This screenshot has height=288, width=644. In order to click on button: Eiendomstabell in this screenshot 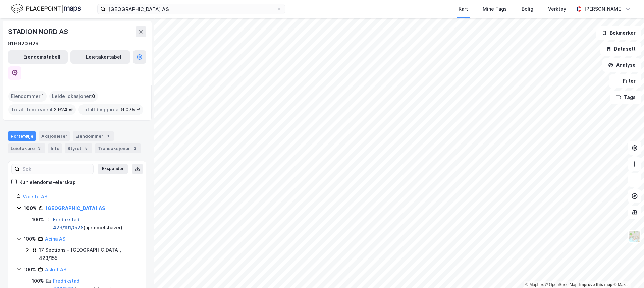, I will do `click(38, 57)`.